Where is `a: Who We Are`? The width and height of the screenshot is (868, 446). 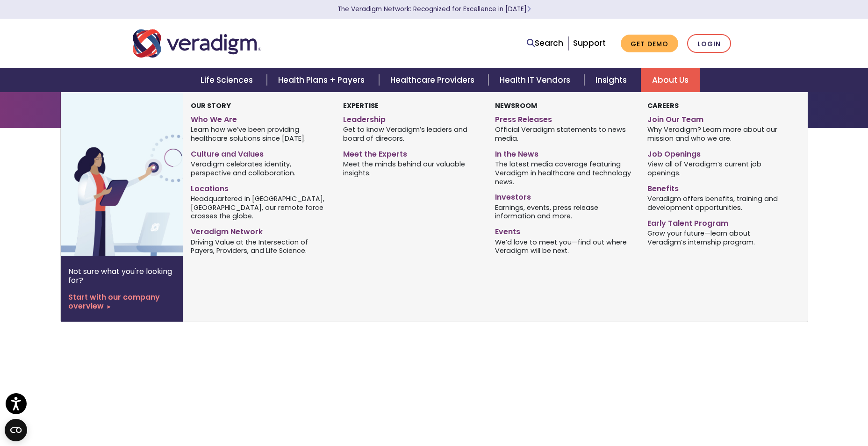
a: Who We Are is located at coordinates (259, 118).